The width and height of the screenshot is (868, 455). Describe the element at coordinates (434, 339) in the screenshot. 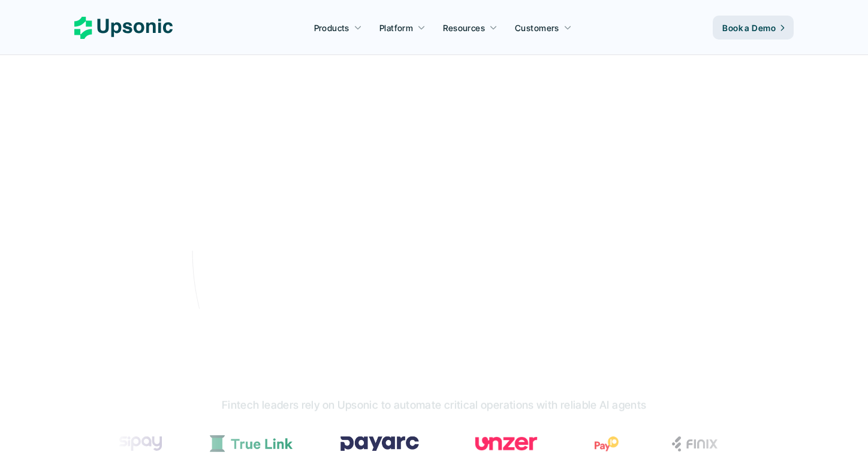

I see `p: 1M+ enterprise-grade agents run on Upsonic` at that location.